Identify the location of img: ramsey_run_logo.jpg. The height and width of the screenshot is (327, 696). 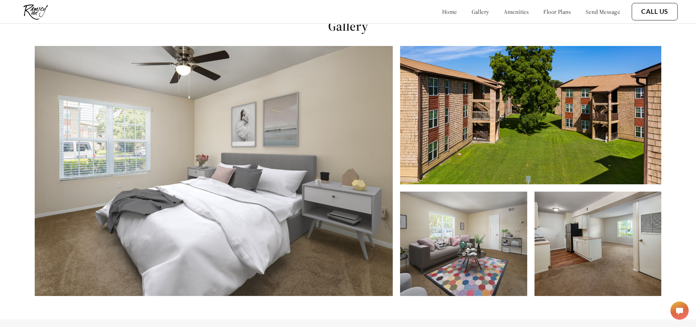
(35, 12).